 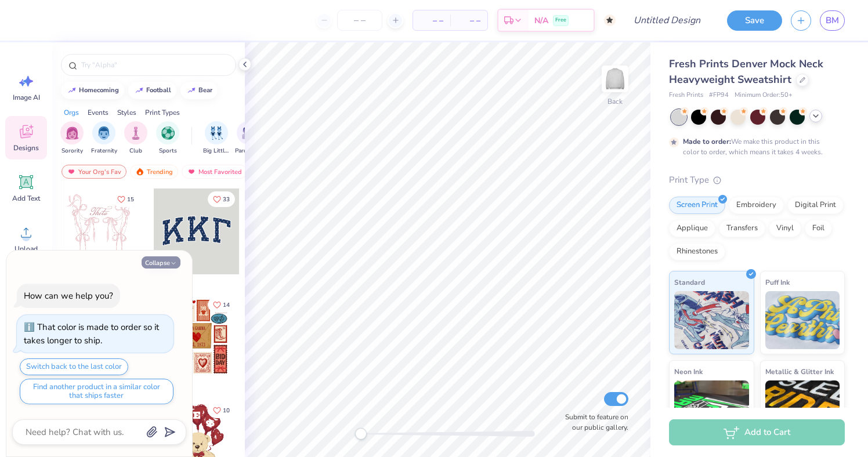 I want to click on input: Untitled Design, so click(x=667, y=20).